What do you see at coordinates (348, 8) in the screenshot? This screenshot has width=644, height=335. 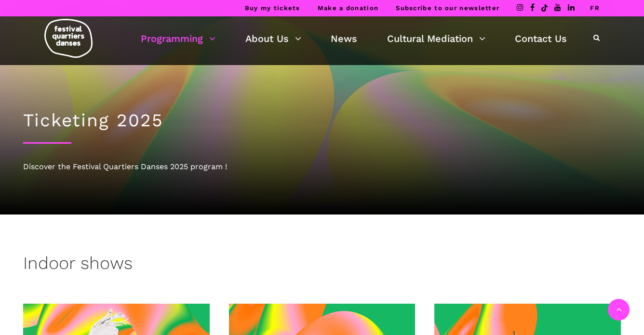 I see `a: Make a donation` at bounding box center [348, 8].